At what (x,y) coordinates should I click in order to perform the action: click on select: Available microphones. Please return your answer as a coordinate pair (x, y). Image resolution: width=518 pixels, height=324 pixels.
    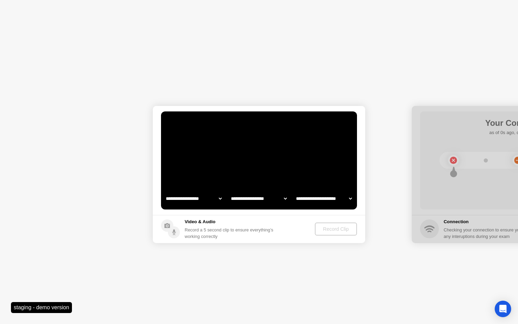
    Looking at the image, I should click on (324, 198).